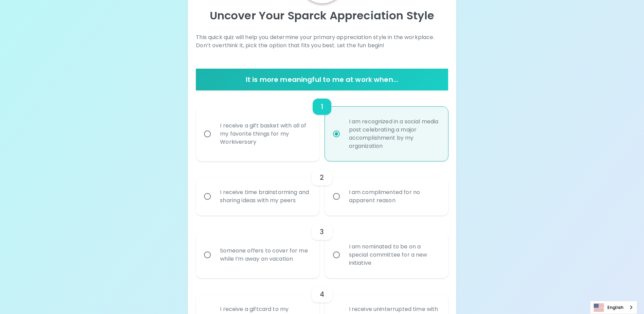  What do you see at coordinates (322, 232) in the screenshot?
I see `h6: 3` at bounding box center [322, 232].